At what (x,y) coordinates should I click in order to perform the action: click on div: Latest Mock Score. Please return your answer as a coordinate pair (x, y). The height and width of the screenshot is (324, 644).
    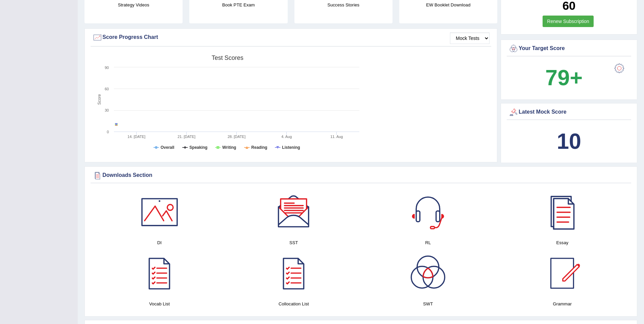
    Looking at the image, I should click on (569, 112).